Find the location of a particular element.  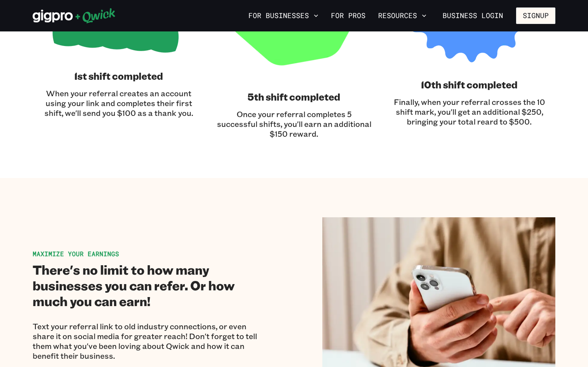

a: For Pros is located at coordinates (348, 16).